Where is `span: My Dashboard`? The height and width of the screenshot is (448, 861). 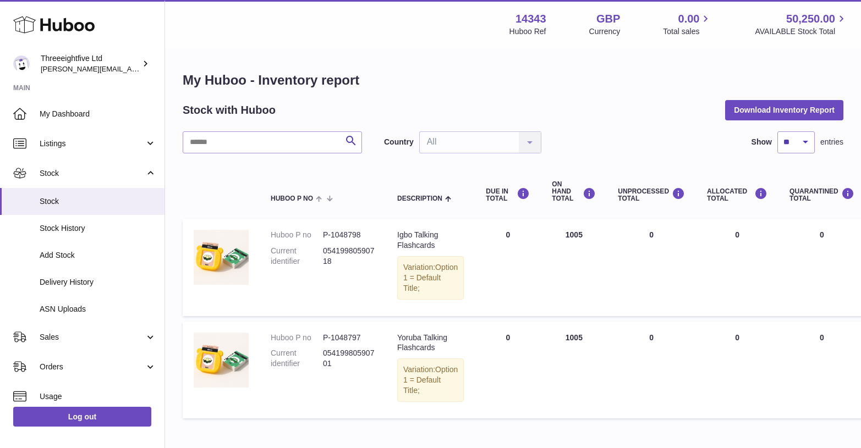 span: My Dashboard is located at coordinates (98, 114).